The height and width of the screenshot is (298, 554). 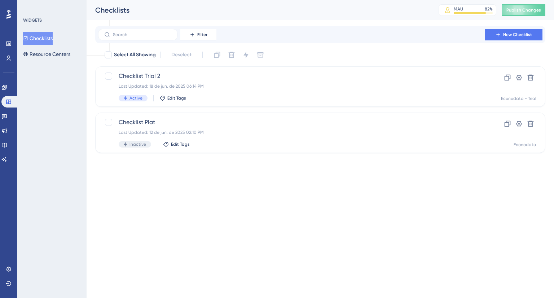 I want to click on div: Econodata, so click(x=525, y=145).